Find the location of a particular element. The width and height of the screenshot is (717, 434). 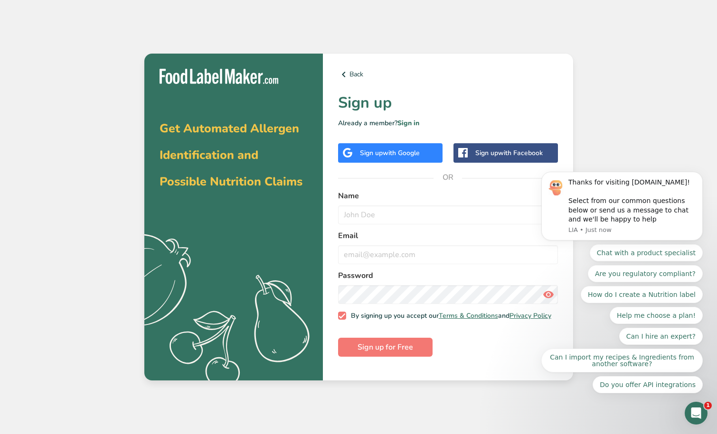

p: Already a member? is located at coordinates (448, 123).